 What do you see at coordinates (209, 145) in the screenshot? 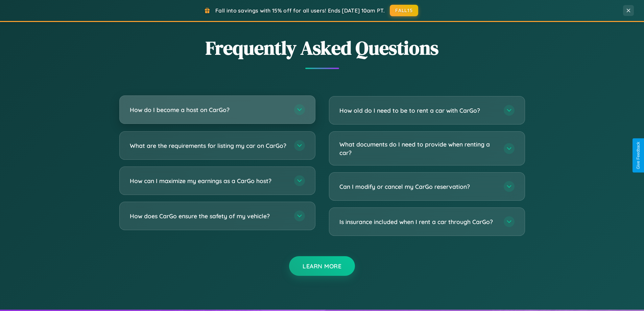
I see `h3: What are the requirements for listing my car on CarGo?` at bounding box center [209, 145].